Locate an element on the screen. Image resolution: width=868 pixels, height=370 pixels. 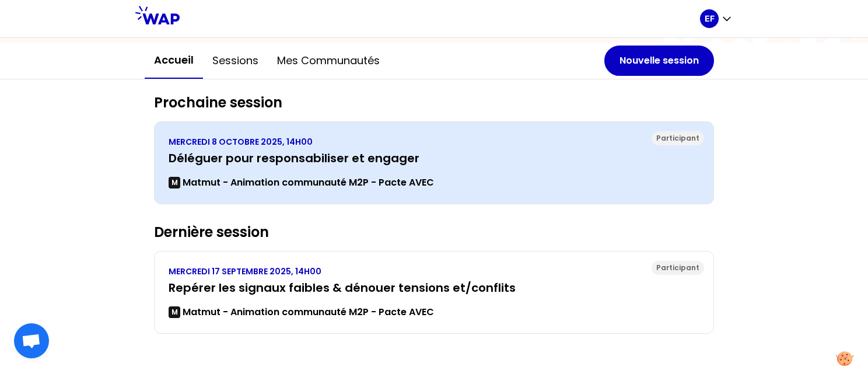
h2: Dernière session is located at coordinates (434, 232).